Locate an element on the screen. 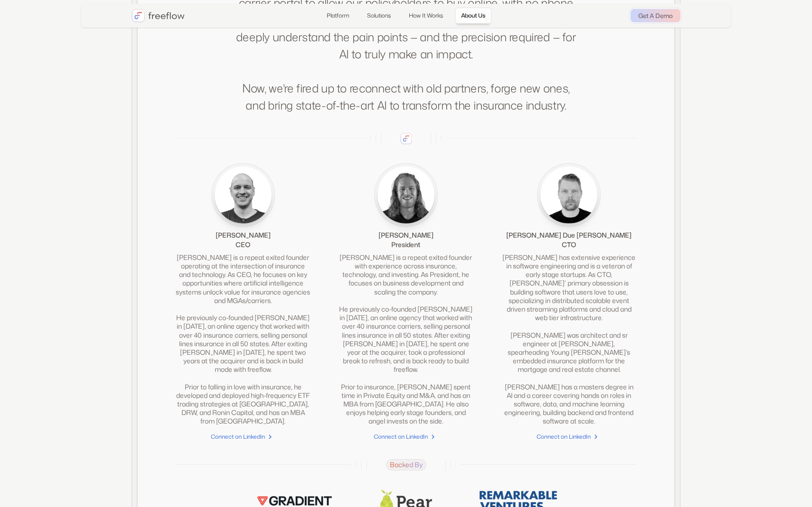 The height and width of the screenshot is (507, 812). div: CEO is located at coordinates (242, 244).